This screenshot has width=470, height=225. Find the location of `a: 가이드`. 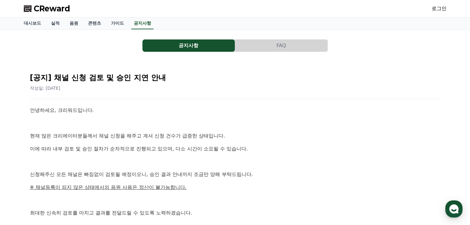

a: 가이드 is located at coordinates (117, 23).